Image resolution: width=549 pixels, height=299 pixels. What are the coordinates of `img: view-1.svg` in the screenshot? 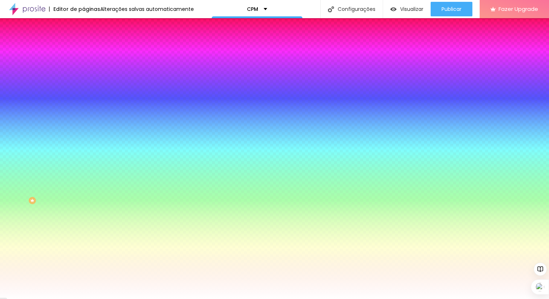 It's located at (393, 9).